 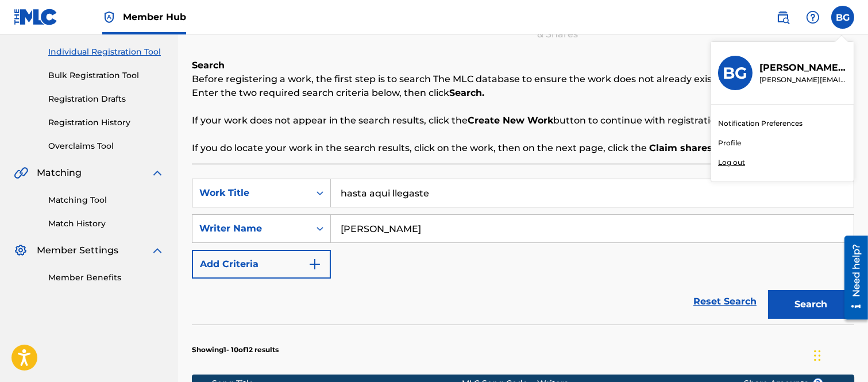 What do you see at coordinates (803, 80) in the screenshot?
I see `p: bertha.garza@remexmusic.net` at bounding box center [803, 80].